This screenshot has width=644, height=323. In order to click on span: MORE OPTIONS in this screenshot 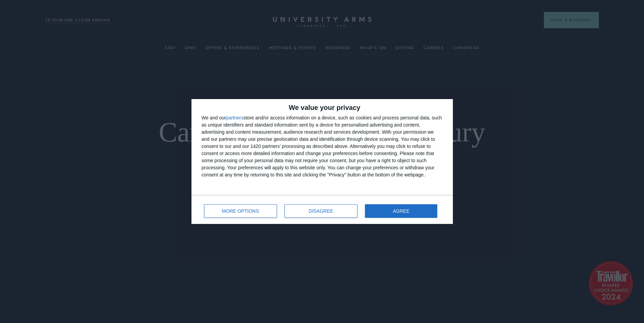, I will do `click(240, 211)`.